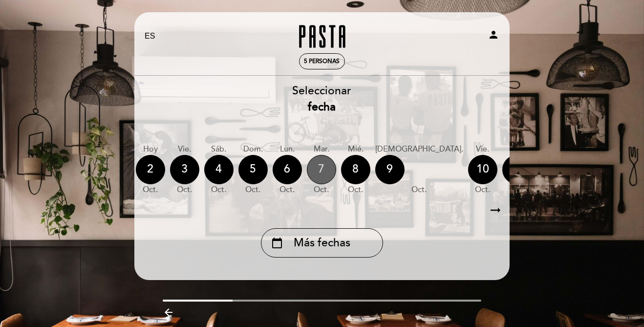 This screenshot has height=327, width=644. What do you see at coordinates (185, 170) in the screenshot?
I see `div: 3` at bounding box center [185, 170].